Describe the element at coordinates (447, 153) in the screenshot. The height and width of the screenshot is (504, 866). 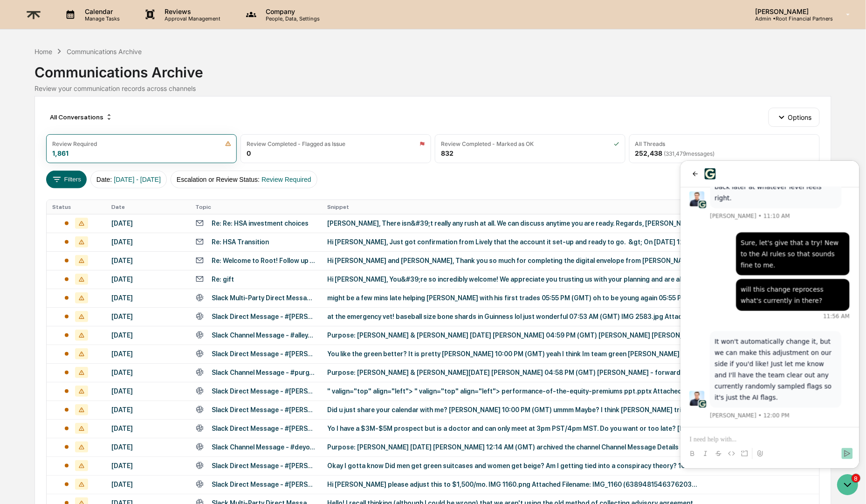
I see `div: 832` at that location.